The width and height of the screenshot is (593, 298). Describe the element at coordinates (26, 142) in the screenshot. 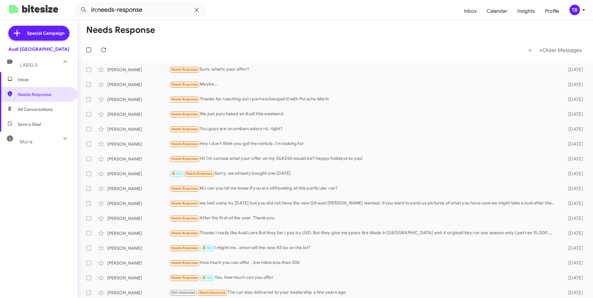

I see `span: More` at that location.